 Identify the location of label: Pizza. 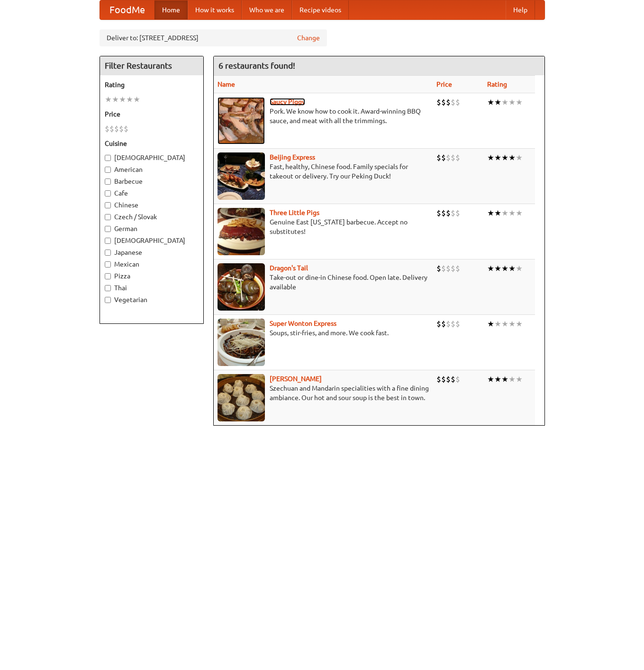
(152, 276).